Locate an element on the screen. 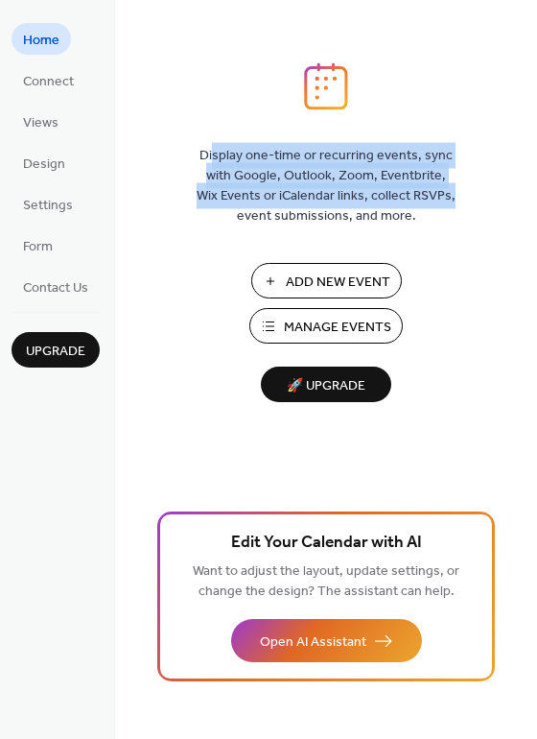  span: Display one-time or recurring events, sync with Google, Outlook, Zoom, Eventbrite, Wix Events or ... is located at coordinates (326, 186).